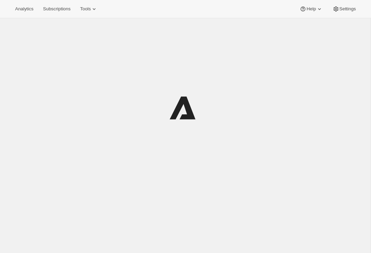 This screenshot has width=371, height=253. Describe the element at coordinates (311, 9) in the screenshot. I see `button: Help` at that location.